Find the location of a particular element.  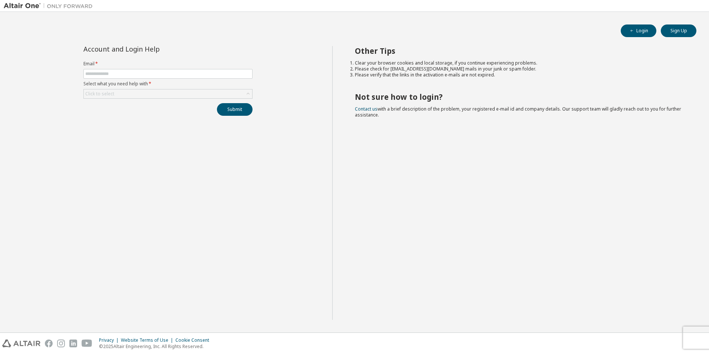

div: Cookie Consent is located at coordinates (194, 340).